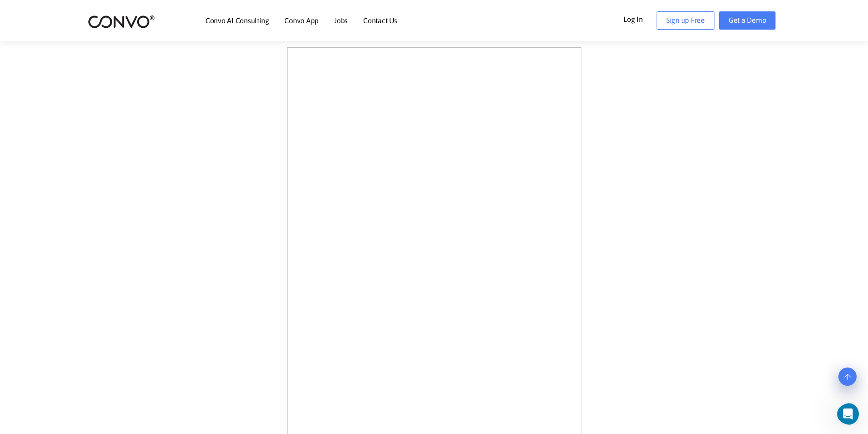 This screenshot has width=868, height=434. Describe the element at coordinates (380, 20) in the screenshot. I see `a: Contact Us` at that location.